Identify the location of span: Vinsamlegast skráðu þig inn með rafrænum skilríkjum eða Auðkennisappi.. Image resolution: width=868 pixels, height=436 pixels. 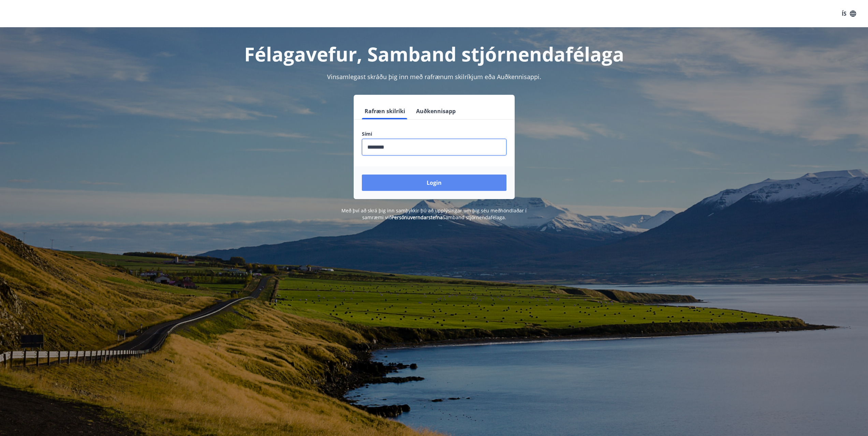
(434, 77).